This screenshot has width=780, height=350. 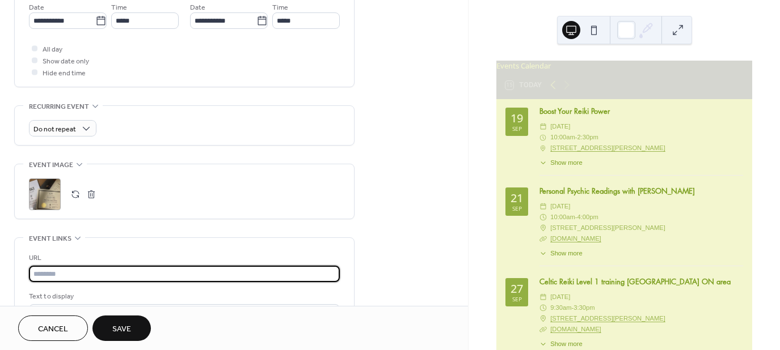 I want to click on span: All day, so click(x=52, y=49).